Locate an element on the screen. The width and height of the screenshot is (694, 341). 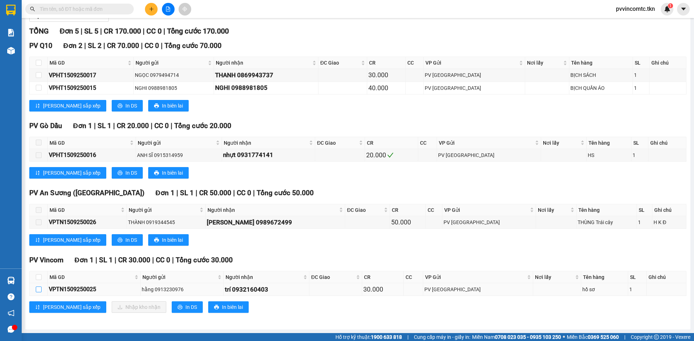
button: aim is located at coordinates (185, 9).